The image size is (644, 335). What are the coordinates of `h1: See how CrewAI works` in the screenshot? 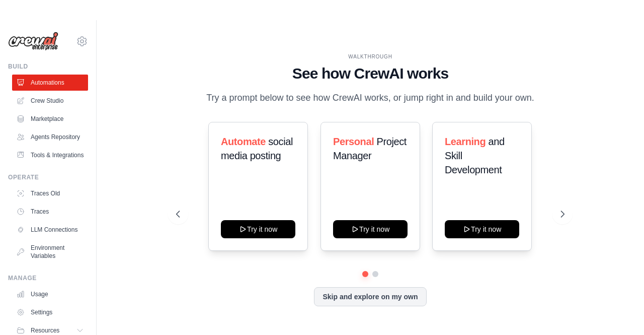 It's located at (370, 73).